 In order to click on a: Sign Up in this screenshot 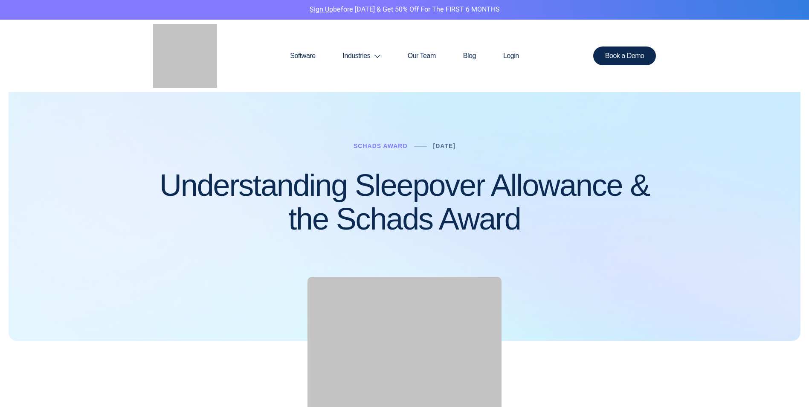, I will do `click(321, 9)`.